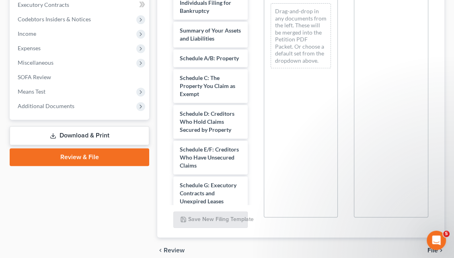 The width and height of the screenshot is (454, 258). I want to click on span: Schedule G: Executory Contracts and Unexpired Leases, so click(208, 193).